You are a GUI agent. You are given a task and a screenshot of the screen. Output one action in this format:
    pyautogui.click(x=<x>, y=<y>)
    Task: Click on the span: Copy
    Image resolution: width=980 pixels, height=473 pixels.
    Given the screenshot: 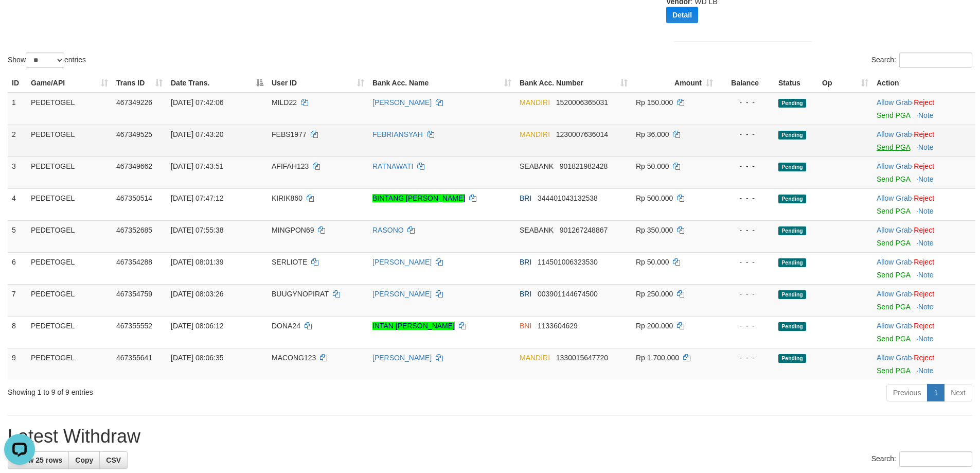 What is the action you would take?
    pyautogui.click(x=84, y=460)
    